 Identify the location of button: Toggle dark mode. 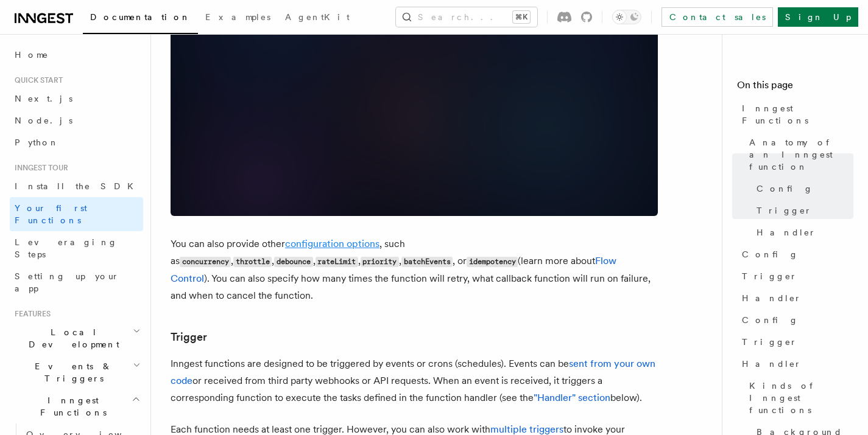
(626, 17).